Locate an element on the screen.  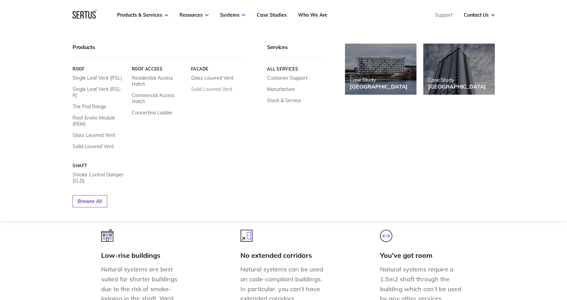
a: Commercial Access Hatch is located at coordinates (158, 99).